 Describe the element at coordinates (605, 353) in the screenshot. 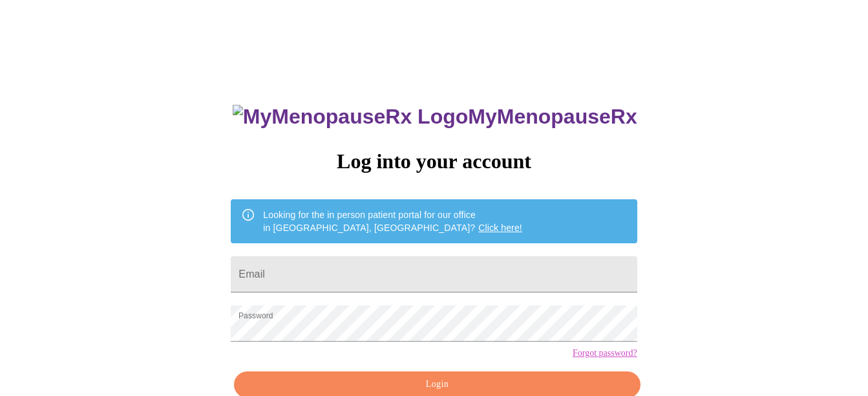

I see `a: Forgot password?` at that location.